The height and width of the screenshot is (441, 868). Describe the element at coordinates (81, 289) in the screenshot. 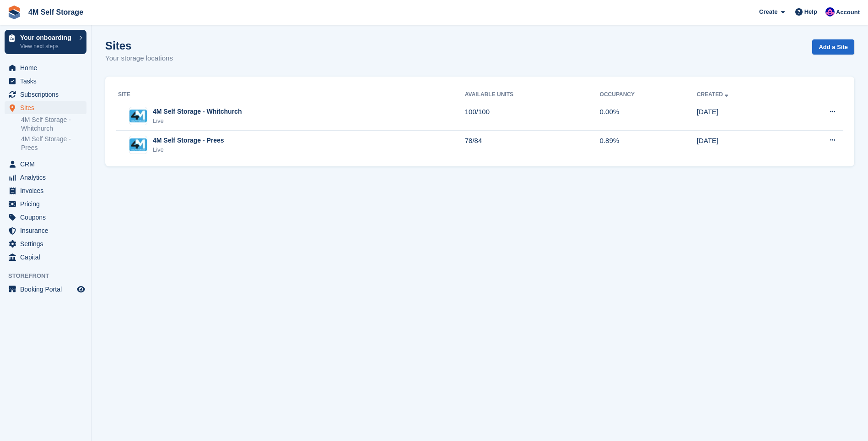

I see `a: Preview store` at that location.